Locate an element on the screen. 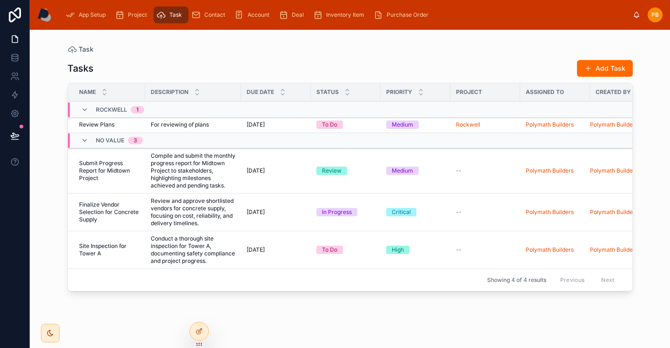 The image size is (670, 348). span: Site Inspection for Tower A is located at coordinates (109, 250).